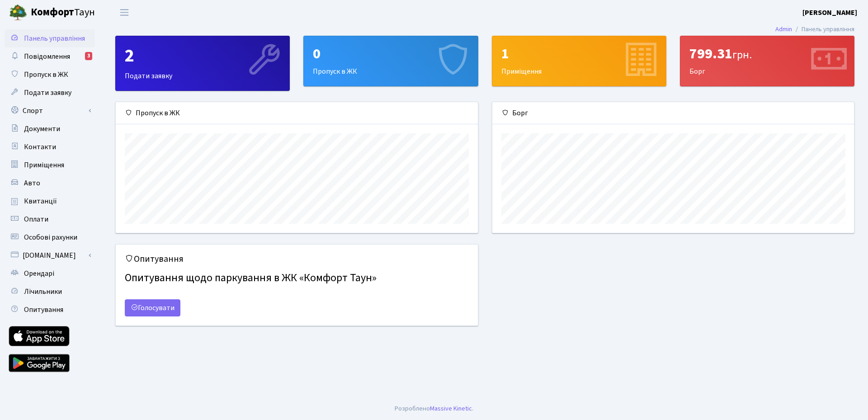  Describe the element at coordinates (50, 273) in the screenshot. I see `a: Орендарі` at that location.